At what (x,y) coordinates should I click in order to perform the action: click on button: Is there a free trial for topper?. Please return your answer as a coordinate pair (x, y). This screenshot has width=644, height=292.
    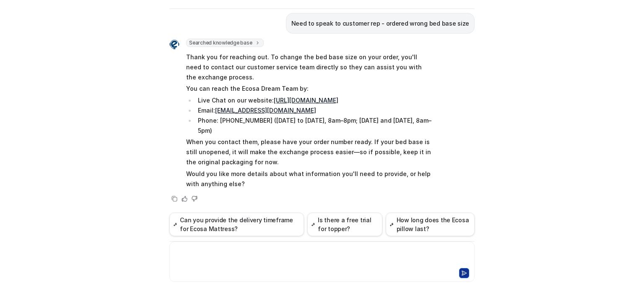
    Looking at the image, I should click on (345, 224).